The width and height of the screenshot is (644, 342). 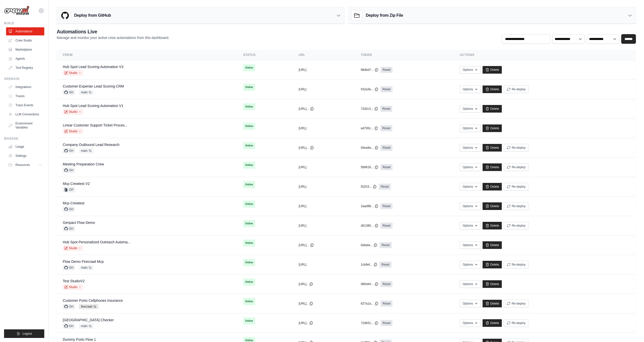 I want to click on button: 532a3e..., so click(x=370, y=89).